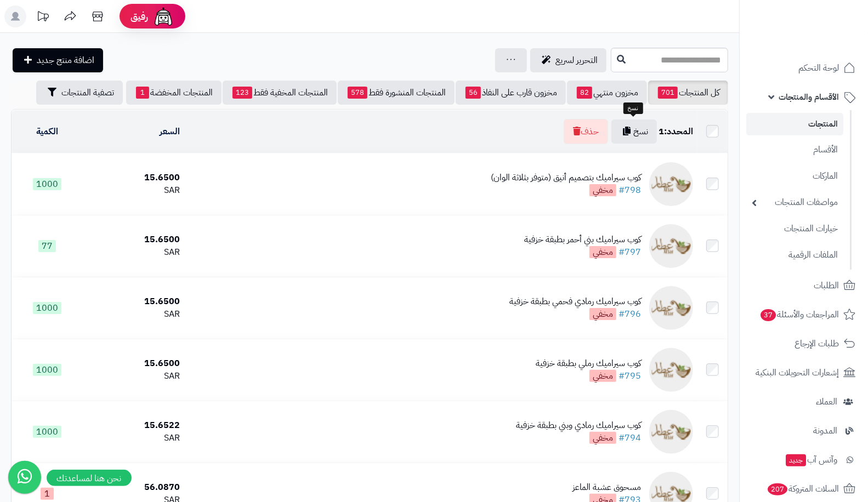  What do you see at coordinates (582, 239) in the screenshot?
I see `div: كوب سيراميك بني أحمر بطبقة خزفية` at bounding box center [582, 239].